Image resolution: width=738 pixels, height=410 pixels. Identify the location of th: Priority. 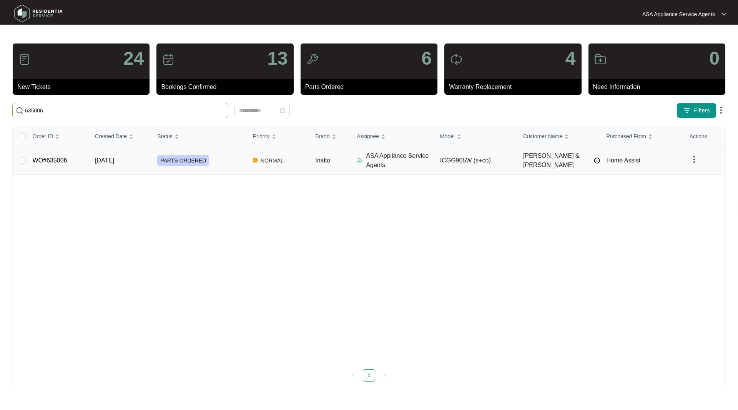
(278, 136).